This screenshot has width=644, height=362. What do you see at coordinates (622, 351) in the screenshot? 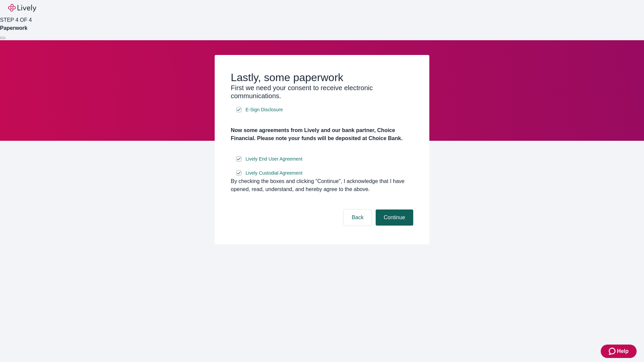
I see `span: Help` at bounding box center [622, 351].